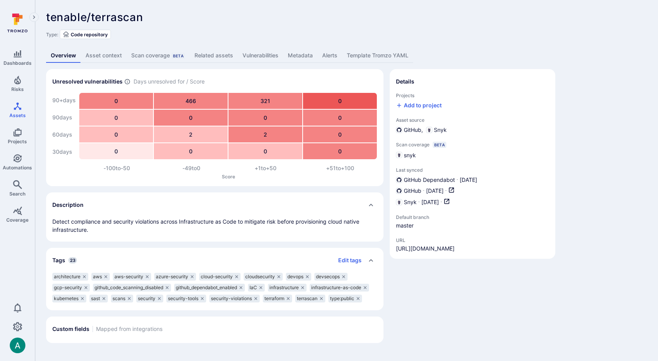 This screenshot has width=658, height=361. What do you see at coordinates (228, 176) in the screenshot?
I see `p: Score` at bounding box center [228, 176].